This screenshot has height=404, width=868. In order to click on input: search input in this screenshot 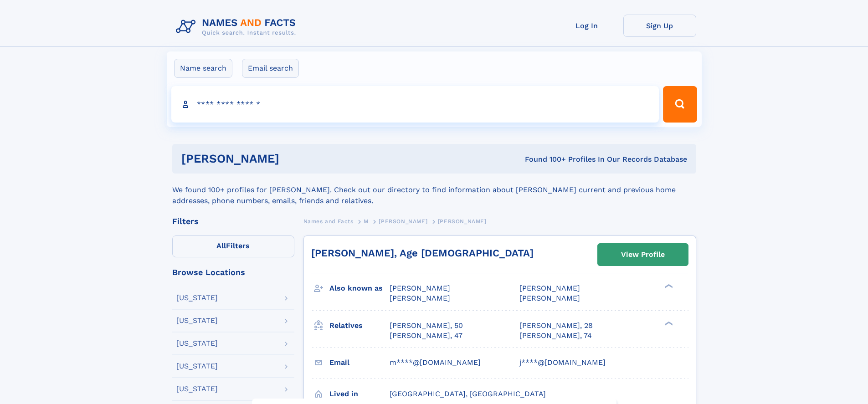, I will do `click(415, 104)`.